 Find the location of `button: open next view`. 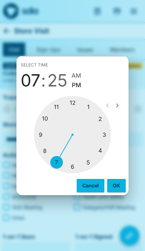

button: open next view is located at coordinates (118, 105).